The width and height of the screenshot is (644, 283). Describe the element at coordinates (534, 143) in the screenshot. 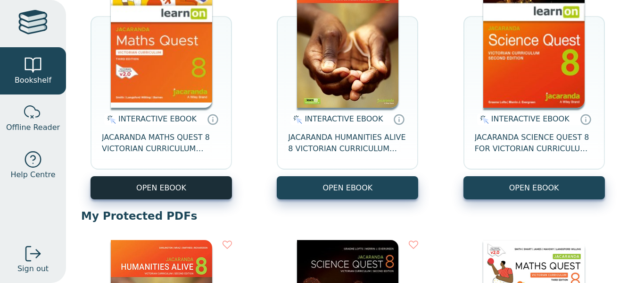

I see `span: JACARANDA SCIENCE QUEST 8 FOR VICTORIAN CURRICULUM LEARNON 2E EBOOK` at that location.